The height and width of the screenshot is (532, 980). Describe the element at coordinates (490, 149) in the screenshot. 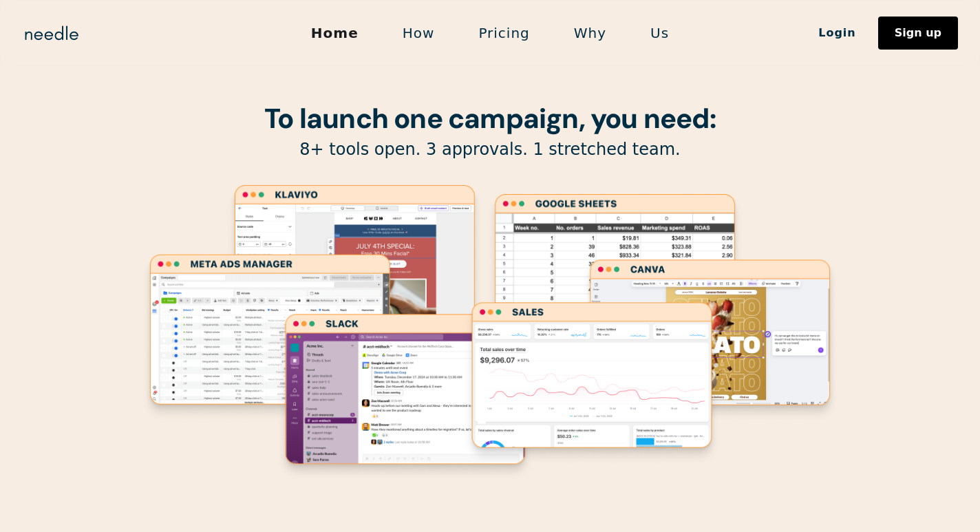

I see `p: 8+ tools open. 3 approvals. 1 stretched team.` at that location.